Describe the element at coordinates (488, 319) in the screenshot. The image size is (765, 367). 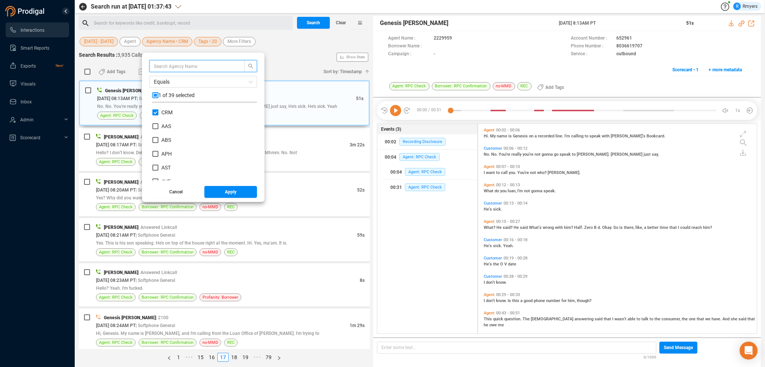
I see `span: This` at that location.